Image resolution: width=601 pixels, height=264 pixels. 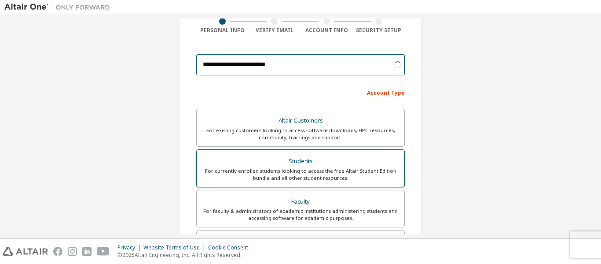 What do you see at coordinates (300, 134) in the screenshot?
I see `div: For existing customers looking to access software downloads, HPC resources, community, trainings ...` at bounding box center [300, 134].